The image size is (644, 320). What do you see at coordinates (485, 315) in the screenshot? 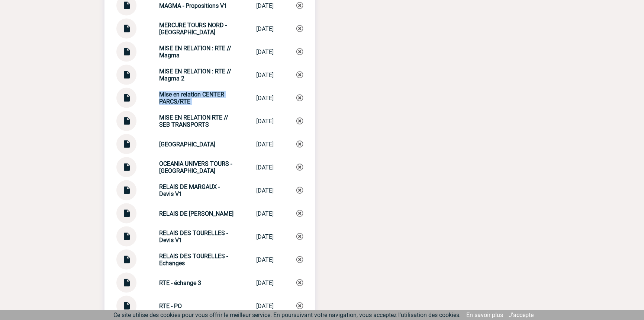
I see `a: En savoir plus` at bounding box center [485, 315].